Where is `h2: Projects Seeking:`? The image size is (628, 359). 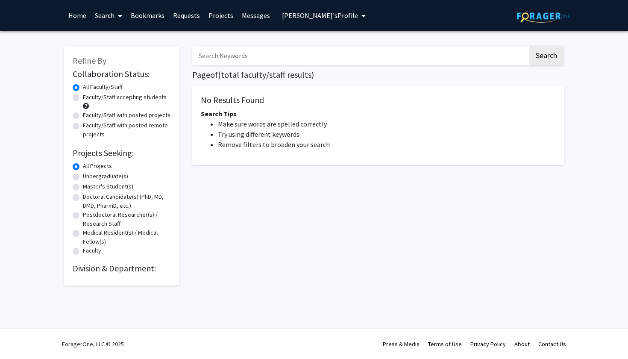 h2: Projects Seeking: is located at coordinates (122, 153).